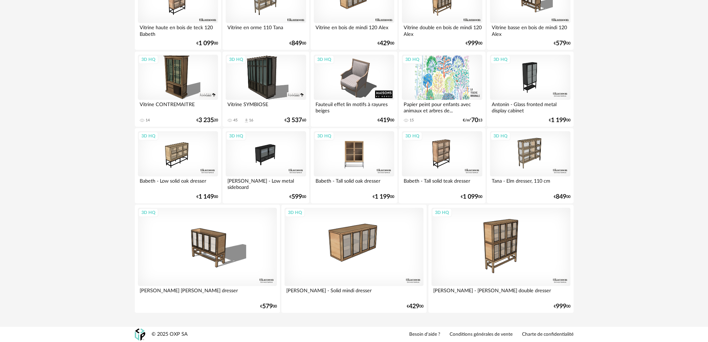  What do you see at coordinates (473, 121) in the screenshot?
I see `div: €/m² 13` at bounding box center [473, 121].